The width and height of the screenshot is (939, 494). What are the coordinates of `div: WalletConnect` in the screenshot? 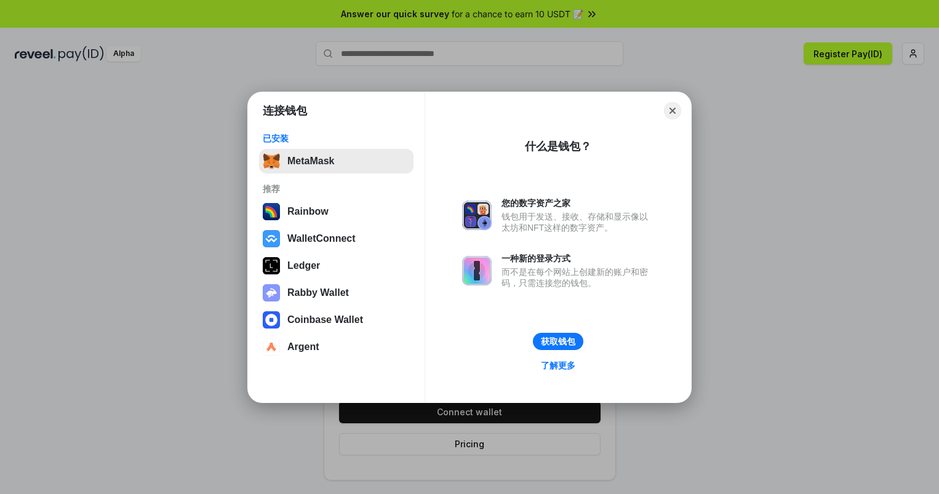 It's located at (321, 239).